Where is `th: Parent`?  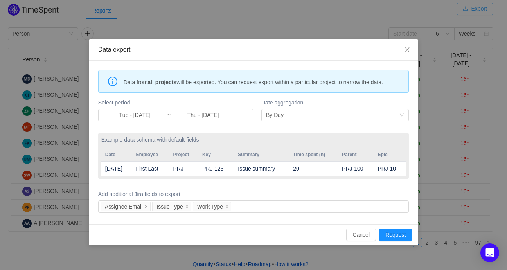
th: Parent is located at coordinates (356, 155).